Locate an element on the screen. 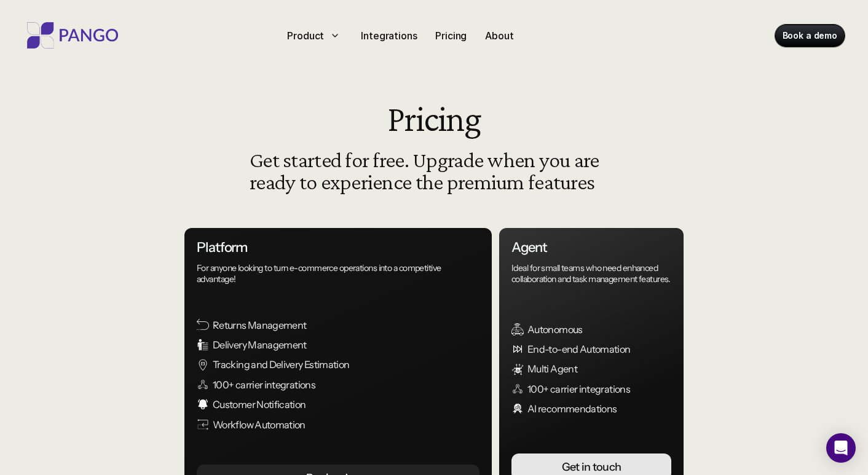 The width and height of the screenshot is (868, 475). a: Book a demo is located at coordinates (810, 36).